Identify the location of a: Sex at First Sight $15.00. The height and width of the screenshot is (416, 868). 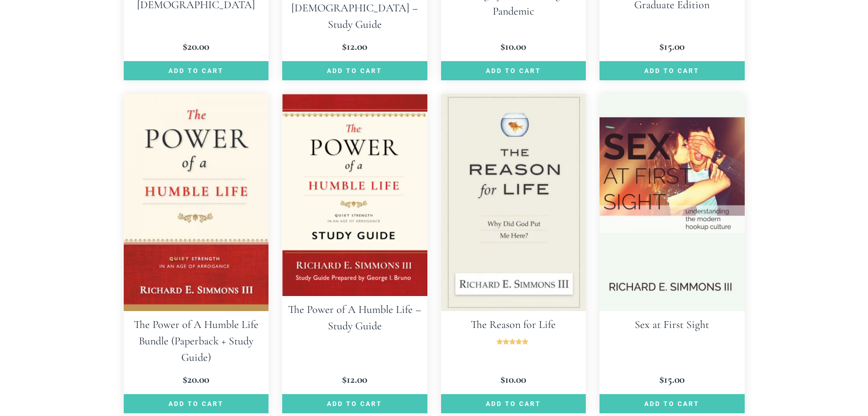
(672, 241).